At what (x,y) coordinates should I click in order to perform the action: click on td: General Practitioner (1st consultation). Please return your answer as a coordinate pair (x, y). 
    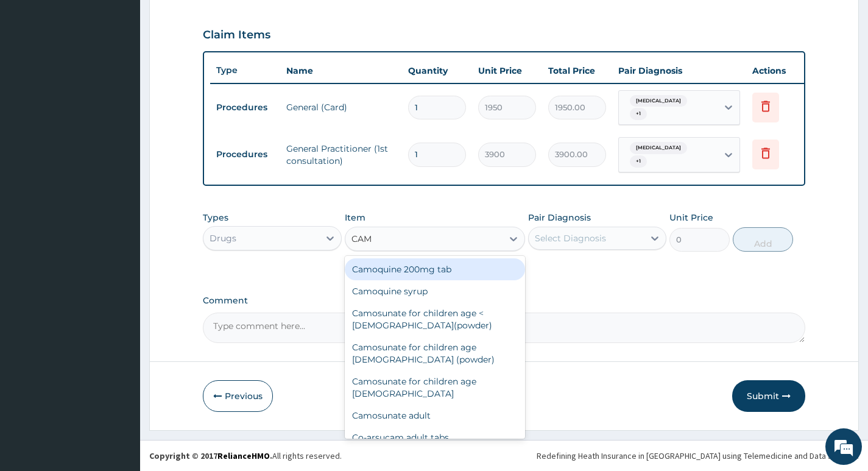
    Looking at the image, I should click on (341, 155).